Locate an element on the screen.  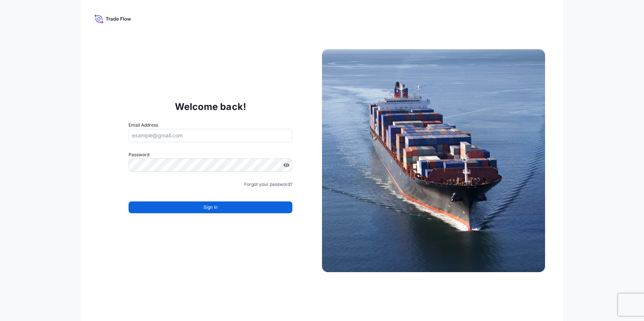
p: Welcome back! is located at coordinates (211, 107).